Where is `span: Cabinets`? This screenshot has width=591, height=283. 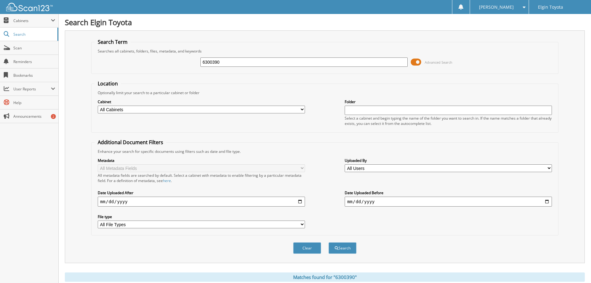 span: Cabinets is located at coordinates (32, 20).